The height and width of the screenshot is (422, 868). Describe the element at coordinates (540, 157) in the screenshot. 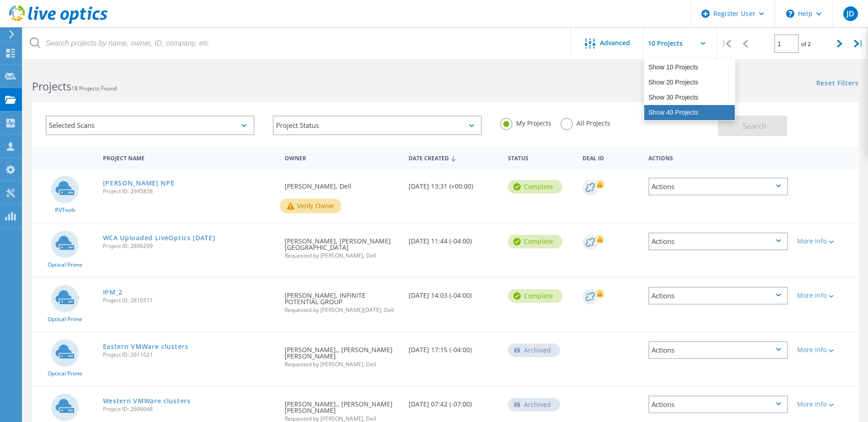

I see `div: Status` at that location.